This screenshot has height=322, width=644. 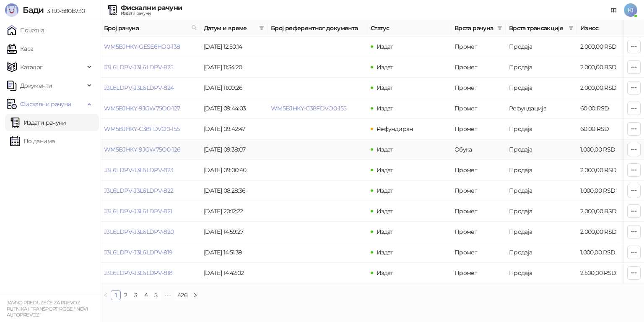 I want to click on td: WM5BJHKY-C38FDVO0-155, so click(x=151, y=129).